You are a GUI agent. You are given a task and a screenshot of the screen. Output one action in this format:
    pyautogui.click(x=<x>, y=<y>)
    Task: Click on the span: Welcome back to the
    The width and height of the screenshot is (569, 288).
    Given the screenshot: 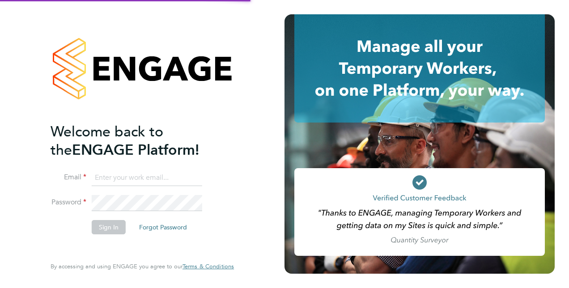 What is the action you would take?
    pyautogui.click(x=107, y=141)
    